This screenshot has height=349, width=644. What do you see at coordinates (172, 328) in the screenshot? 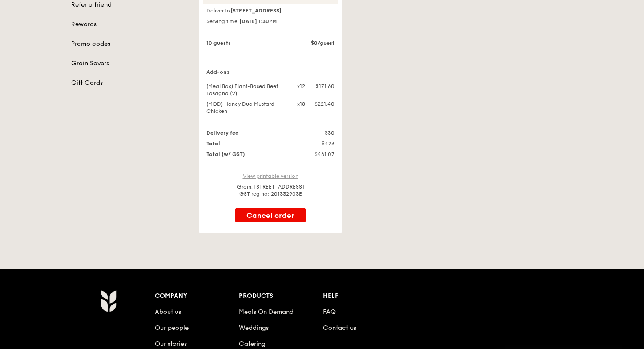
I see `a: Our people` at bounding box center [172, 328].